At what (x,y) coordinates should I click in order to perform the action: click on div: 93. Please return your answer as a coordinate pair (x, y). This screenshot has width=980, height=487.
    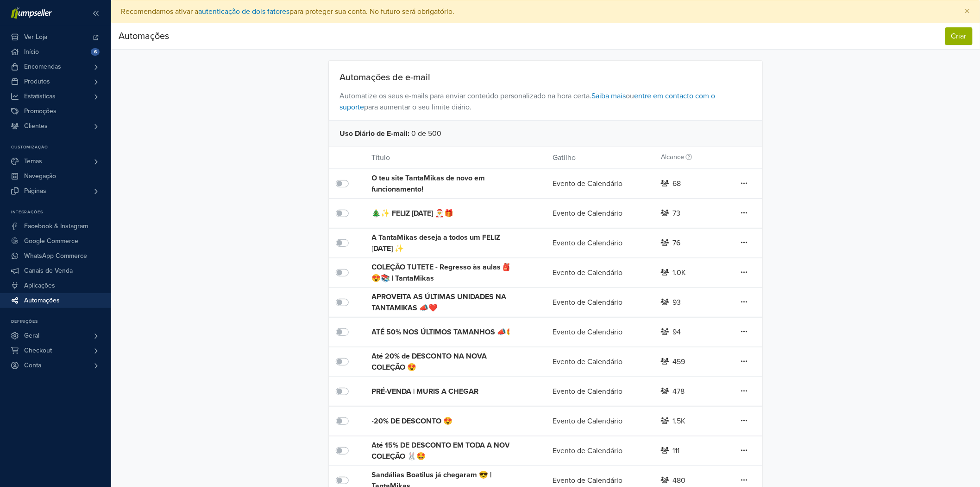
    Looking at the image, I should click on (677, 302).